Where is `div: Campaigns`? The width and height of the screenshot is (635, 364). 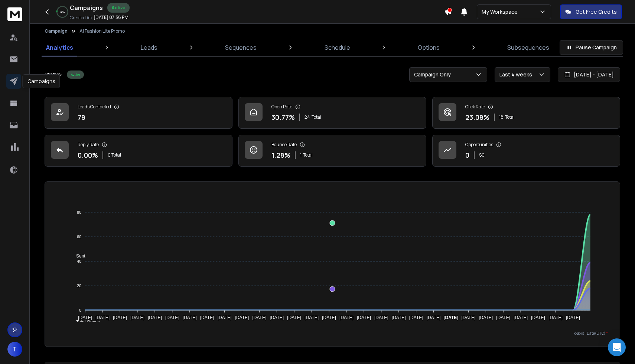 div: Campaigns is located at coordinates (41, 82).